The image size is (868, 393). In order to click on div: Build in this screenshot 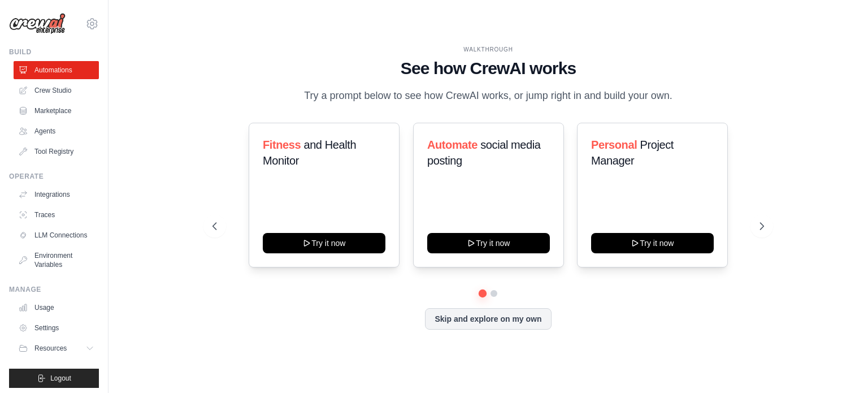, I will do `click(54, 52)`.